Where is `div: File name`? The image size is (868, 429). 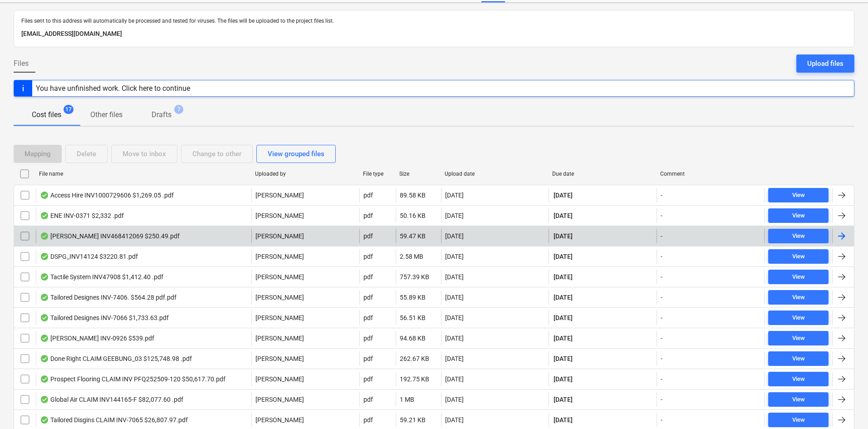
div: File name is located at coordinates (144, 174).